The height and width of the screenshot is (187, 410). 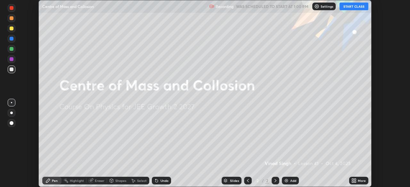 What do you see at coordinates (286, 181) in the screenshot?
I see `img: add-slide-button` at bounding box center [286, 181].